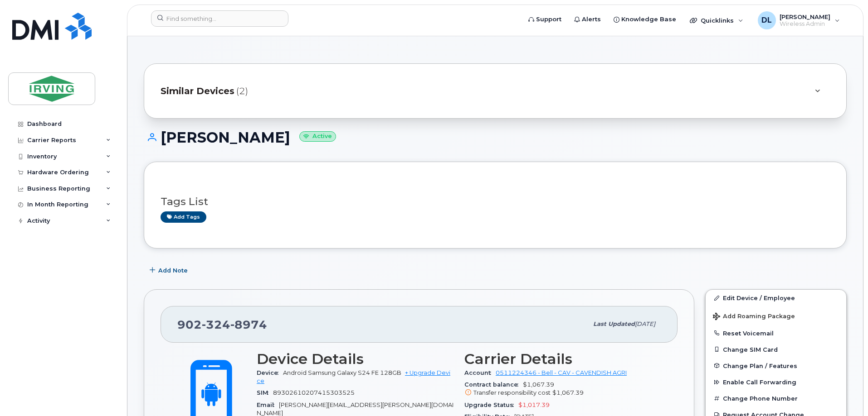 This screenshot has width=868, height=416. I want to click on span: $1,017.39, so click(534, 405).